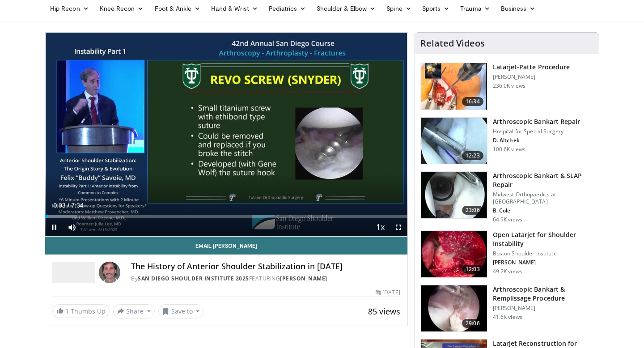  Describe the element at coordinates (531, 67) in the screenshot. I see `h3: Latarjet-Patte Procedure` at that location.